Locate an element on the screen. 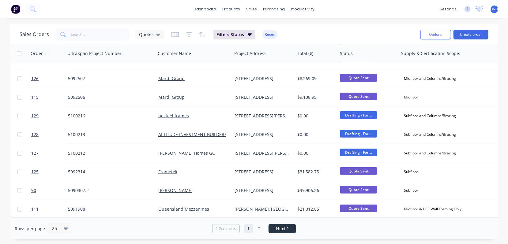 Image resolution: width=508 pixels, height=244 pixels. a: 111 is located at coordinates (50, 209).